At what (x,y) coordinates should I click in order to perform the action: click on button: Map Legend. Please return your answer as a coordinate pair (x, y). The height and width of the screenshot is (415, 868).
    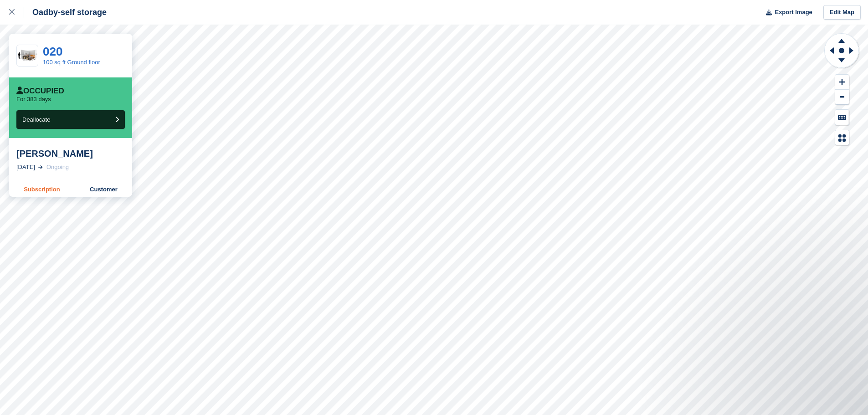
    Looking at the image, I should click on (842, 137).